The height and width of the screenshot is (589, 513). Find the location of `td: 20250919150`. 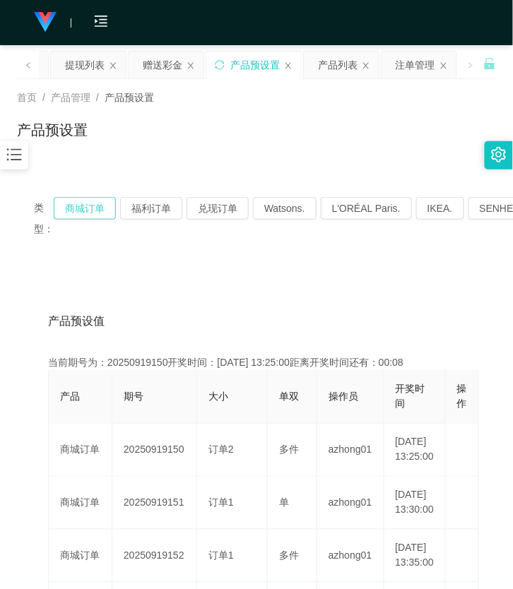

td: 20250919150 is located at coordinates (155, 450).